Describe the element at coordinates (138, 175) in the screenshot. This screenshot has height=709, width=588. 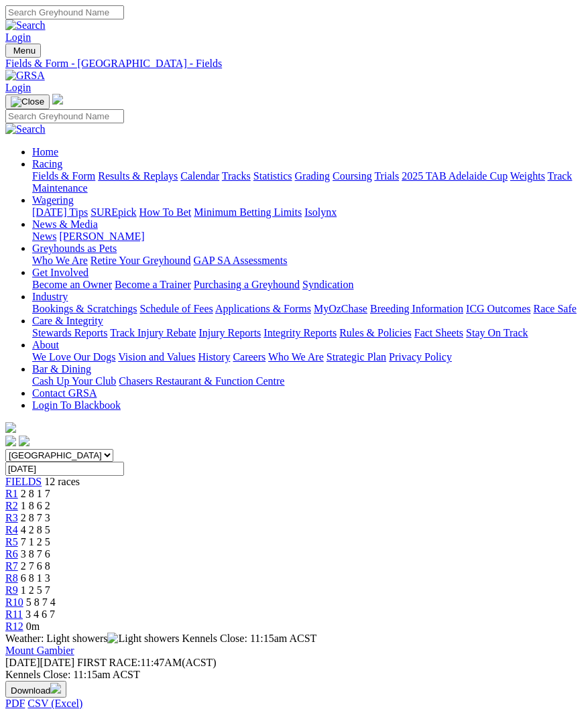
I see `a: Results & Replays` at that location.